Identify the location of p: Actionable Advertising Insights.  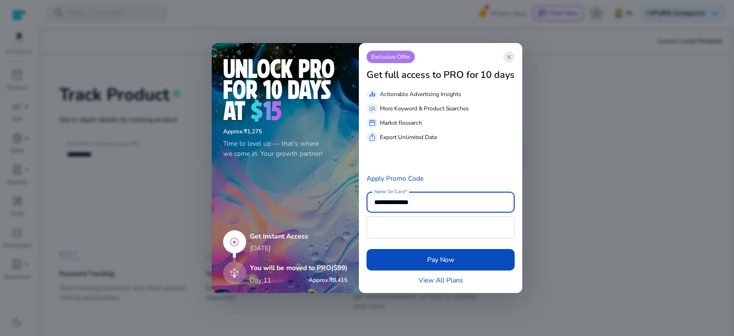
(421, 94).